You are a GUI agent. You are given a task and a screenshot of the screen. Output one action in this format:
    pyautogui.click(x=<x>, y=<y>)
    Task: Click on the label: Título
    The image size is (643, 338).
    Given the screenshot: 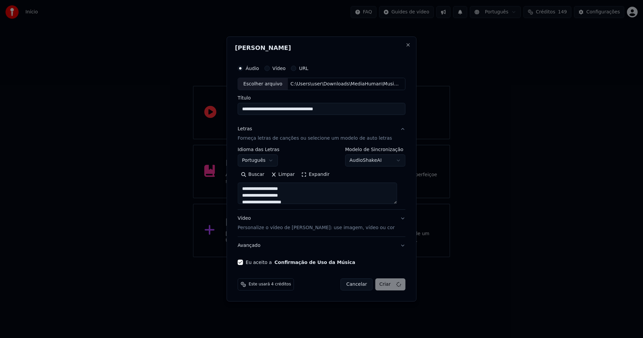 What is the action you would take?
    pyautogui.click(x=322, y=98)
    